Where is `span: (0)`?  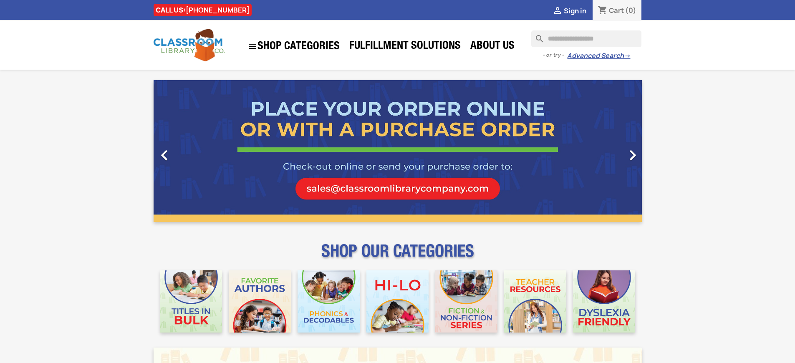
span: (0) is located at coordinates (631, 10).